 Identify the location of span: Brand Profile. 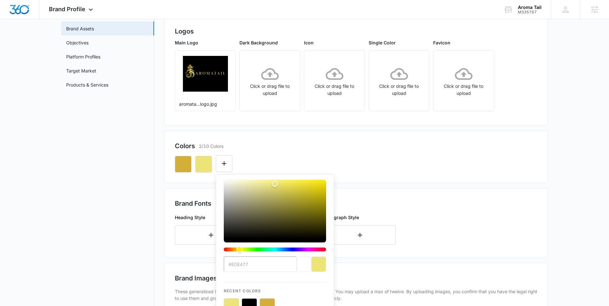
(67, 9).